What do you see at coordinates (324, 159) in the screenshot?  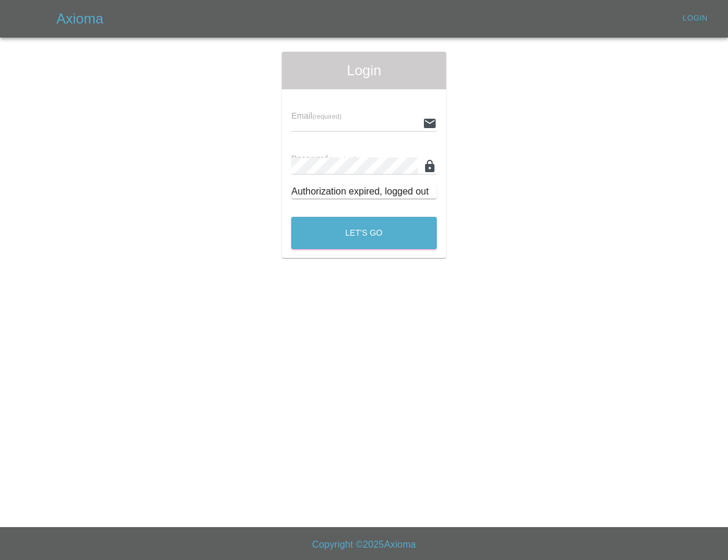 I see `span: Password` at bounding box center [324, 159].